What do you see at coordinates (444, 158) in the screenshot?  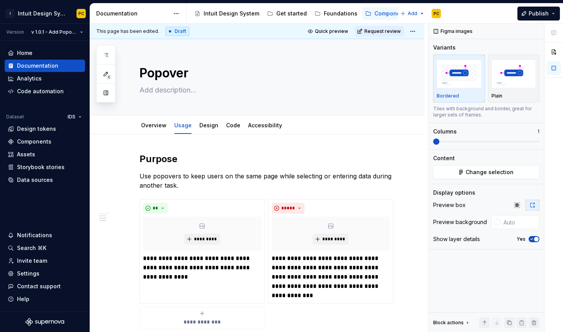 I see `div: Content` at bounding box center [444, 158].